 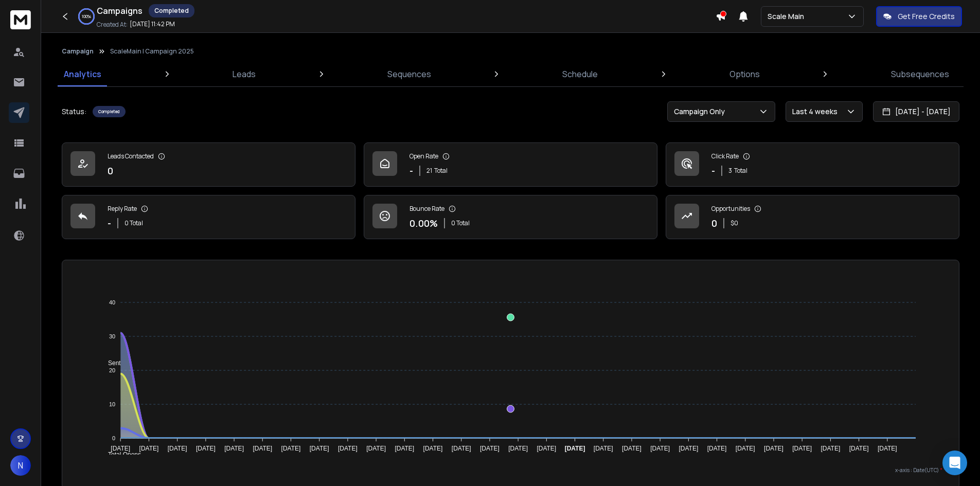 I want to click on p: $ 0, so click(x=734, y=224).